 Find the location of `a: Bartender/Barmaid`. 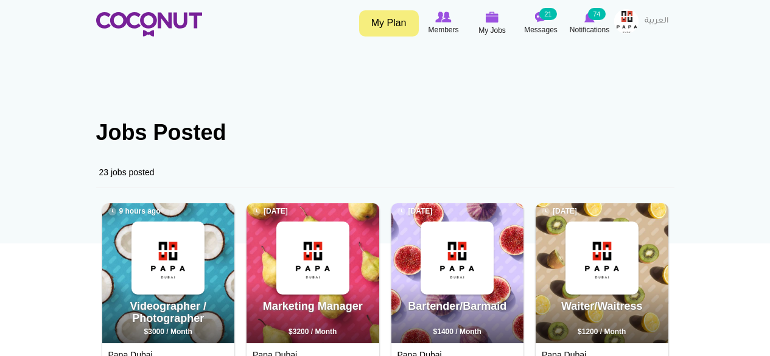

a: Bartender/Barmaid is located at coordinates (457, 306).